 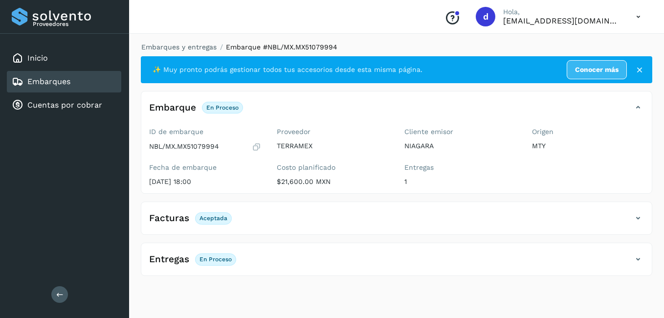 I want to click on span: ✨ Muy pronto podrás gestionar todos tus accesorios desde esta misma página., so click(x=288, y=69).